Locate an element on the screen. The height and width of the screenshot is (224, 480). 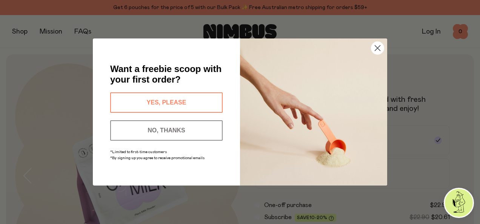
img: agent is located at coordinates (458, 203).